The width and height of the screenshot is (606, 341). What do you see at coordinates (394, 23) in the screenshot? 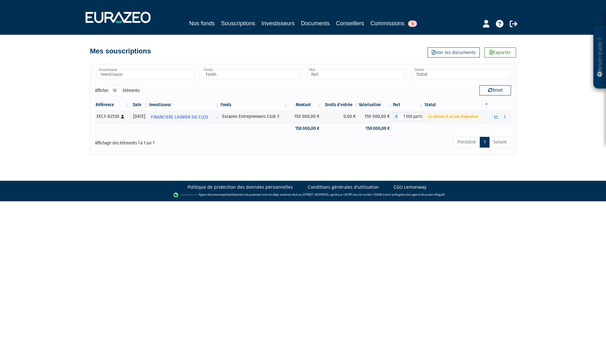
I see `a: Commissions1` at bounding box center [394, 23].